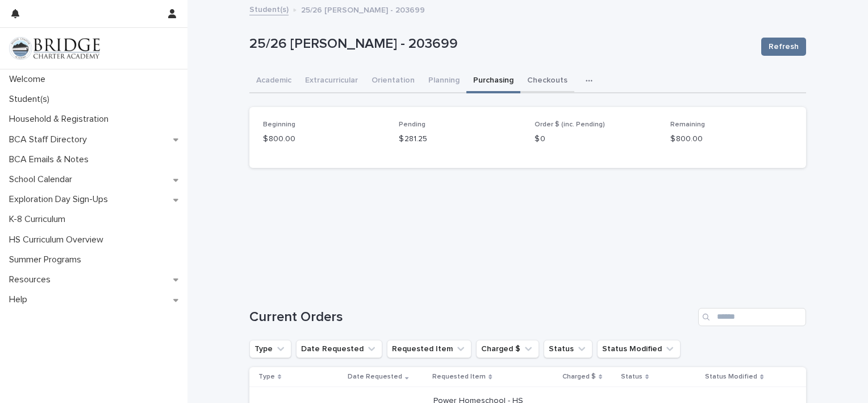 The width and height of the screenshot is (868, 403). What do you see at coordinates (54, 48) in the screenshot?
I see `img: V1C1m3IdTEidaUdm9Hs0` at bounding box center [54, 48].